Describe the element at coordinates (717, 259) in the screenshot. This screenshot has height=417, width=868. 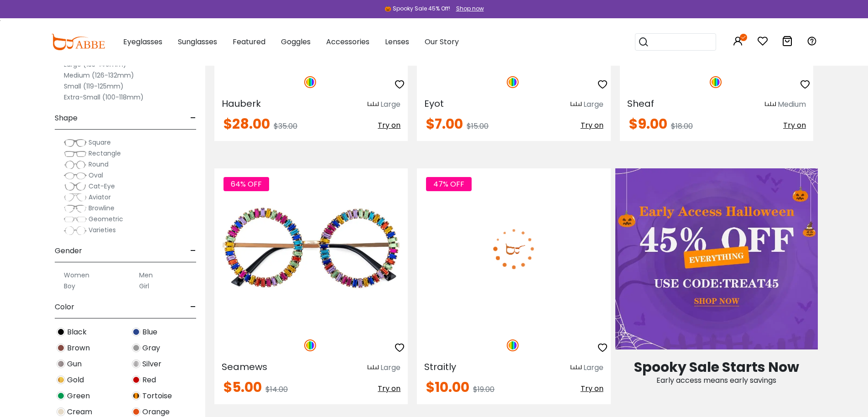
I see `img: Early Access Halloween` at that location.